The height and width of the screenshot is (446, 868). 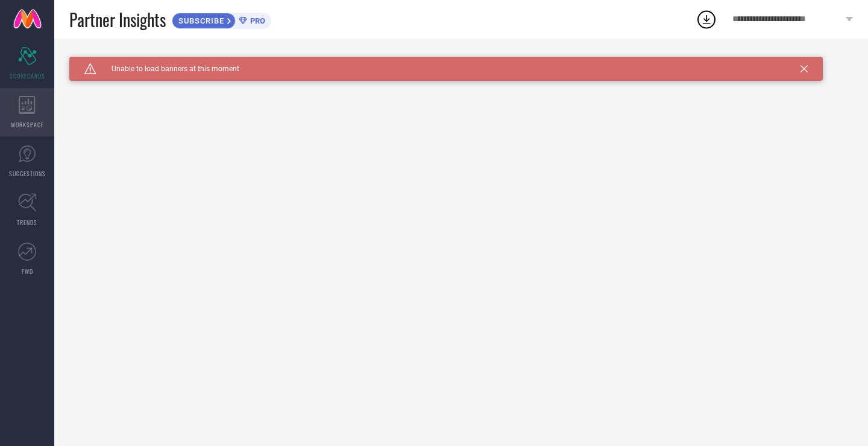 I want to click on span: SUBSCRIBE, so click(x=199, y=21).